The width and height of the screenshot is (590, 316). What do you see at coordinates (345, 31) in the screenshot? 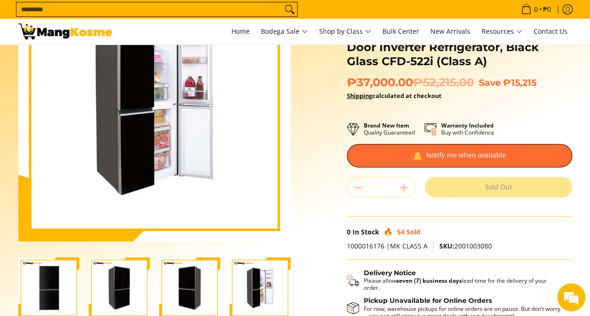
I see `span: Shop by Class` at bounding box center [345, 31].